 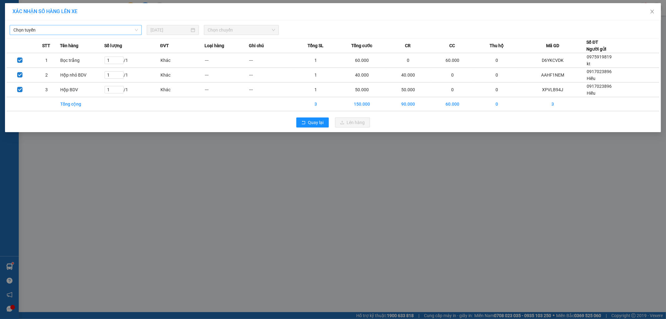 I want to click on span: XÁC NHẬN SỐ HÀNG LÊN XE, so click(x=45, y=11).